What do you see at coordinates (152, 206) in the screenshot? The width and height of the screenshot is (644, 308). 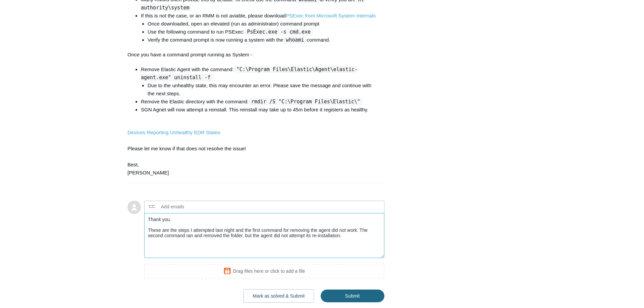 I see `label: CC` at bounding box center [152, 206].